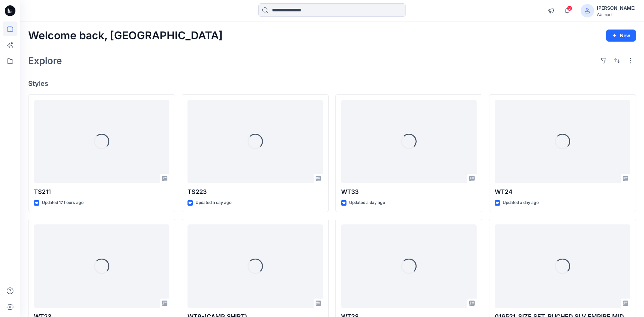  I want to click on p: TS223, so click(255, 192).